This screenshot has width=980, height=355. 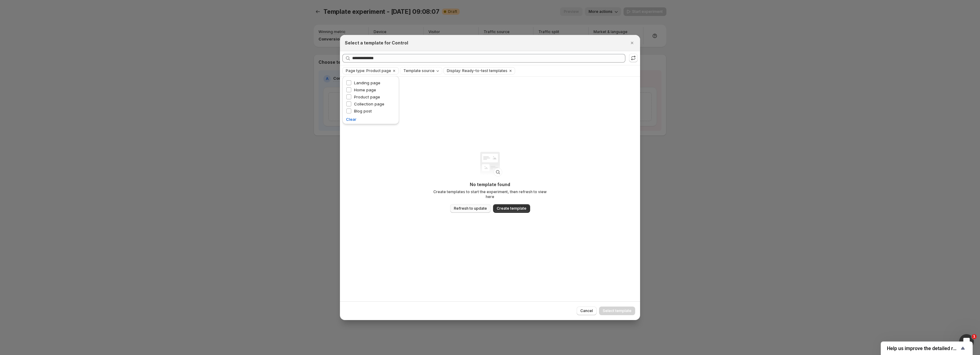 What do you see at coordinates (65, 58) in the screenshot?
I see `div: Handy tips: Sharing your issue screenshots and page links helps us troubleshoot your issue faster` at bounding box center [65, 58].